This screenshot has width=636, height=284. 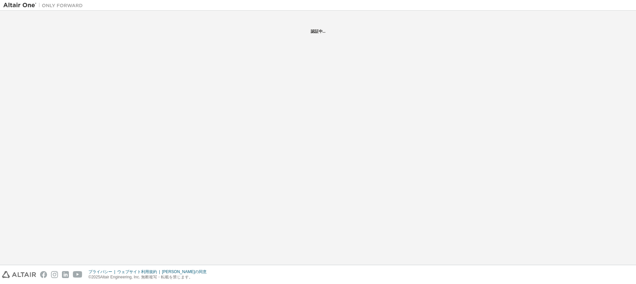 I want to click on img: linkedin.svg, so click(x=65, y=275).